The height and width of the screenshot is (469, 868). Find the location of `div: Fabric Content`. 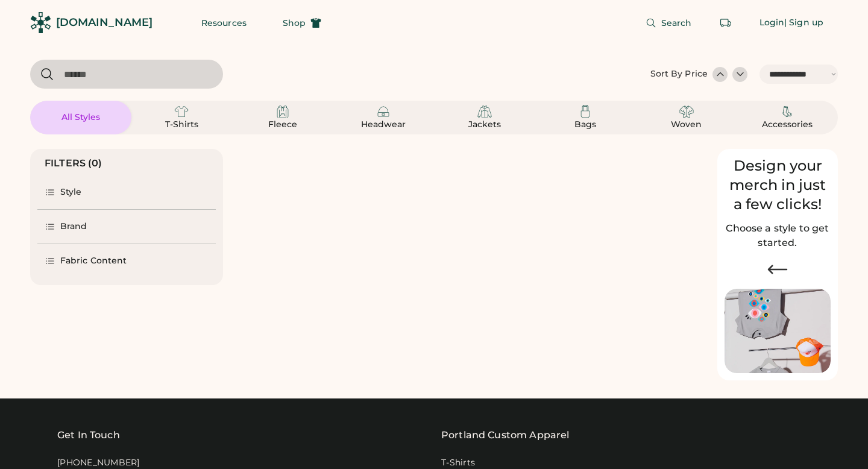

div: Fabric Content is located at coordinates (93, 261).